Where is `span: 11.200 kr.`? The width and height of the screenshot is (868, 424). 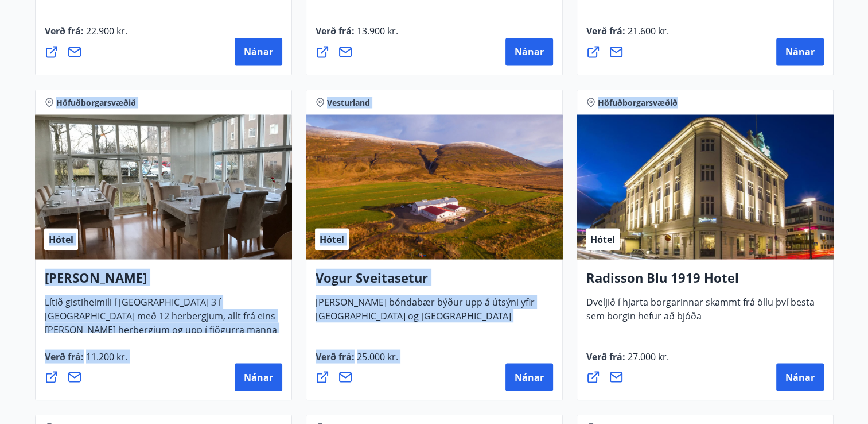
span: 11.200 kr. is located at coordinates (106, 356).